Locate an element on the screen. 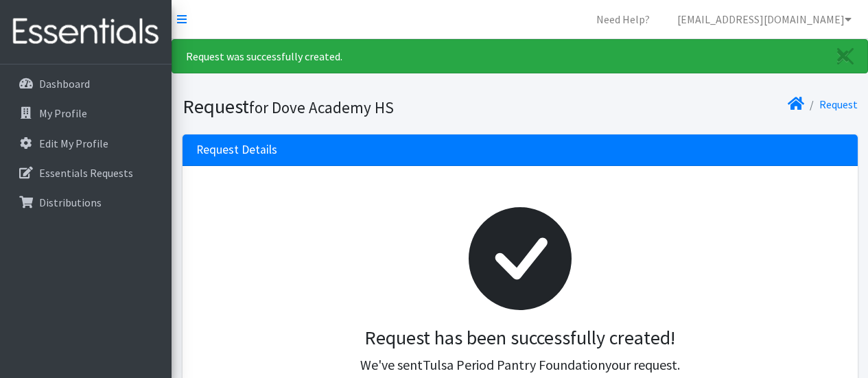 Image resolution: width=868 pixels, height=378 pixels. h3: Request Details is located at coordinates (237, 150).